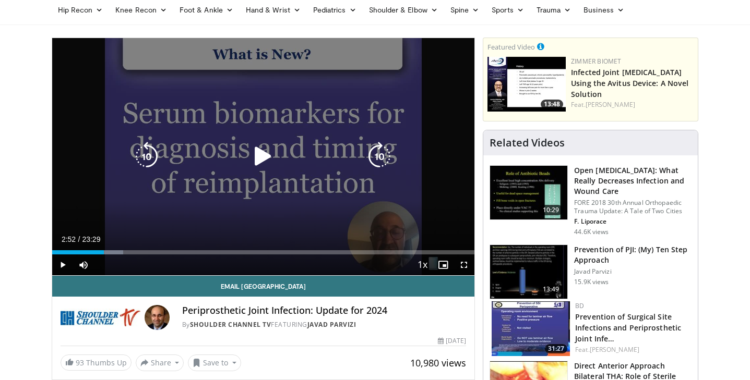  Describe the element at coordinates (590, 272) in the screenshot. I see `a: 13:49 Prevention of PJI: (My) Ten Step Approach Javad Parvizi 15.9K views` at that location.